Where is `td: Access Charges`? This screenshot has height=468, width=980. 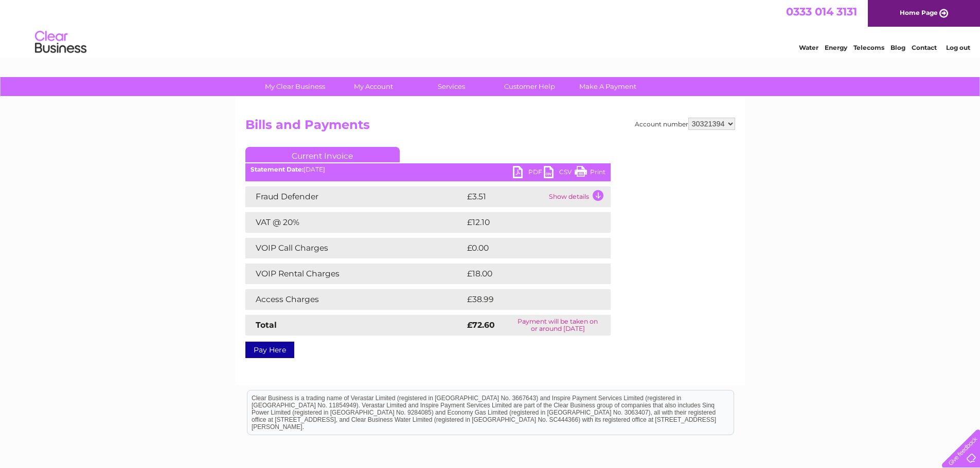 td: Access Charges is located at coordinates (355, 300).